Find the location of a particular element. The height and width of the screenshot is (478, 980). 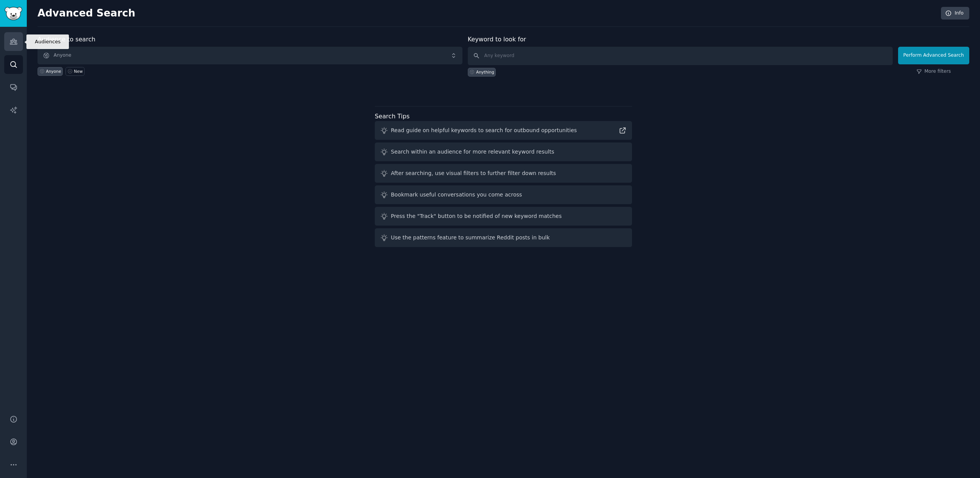

a: More filters is located at coordinates (934, 72).